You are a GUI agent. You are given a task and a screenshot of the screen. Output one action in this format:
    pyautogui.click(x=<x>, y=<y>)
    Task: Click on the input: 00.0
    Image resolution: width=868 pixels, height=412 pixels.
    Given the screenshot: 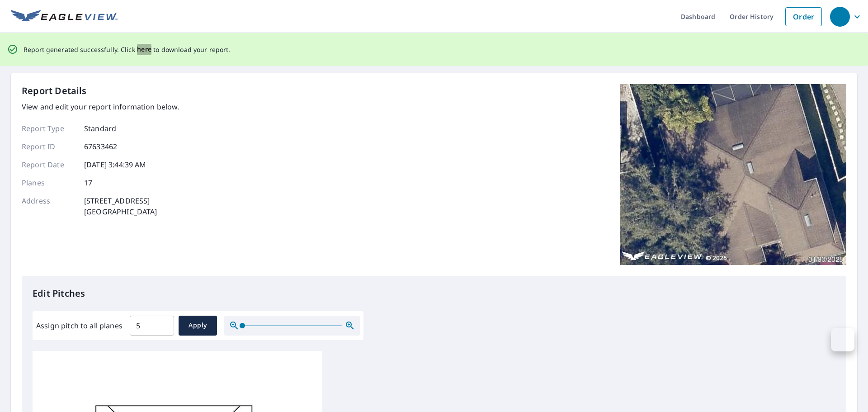 What is the action you would take?
    pyautogui.click(x=152, y=326)
    